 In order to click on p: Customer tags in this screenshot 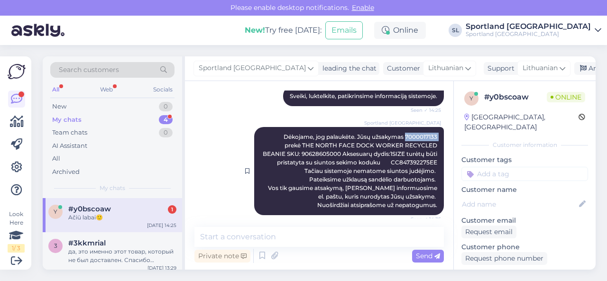, I will do `click(525, 160)`.